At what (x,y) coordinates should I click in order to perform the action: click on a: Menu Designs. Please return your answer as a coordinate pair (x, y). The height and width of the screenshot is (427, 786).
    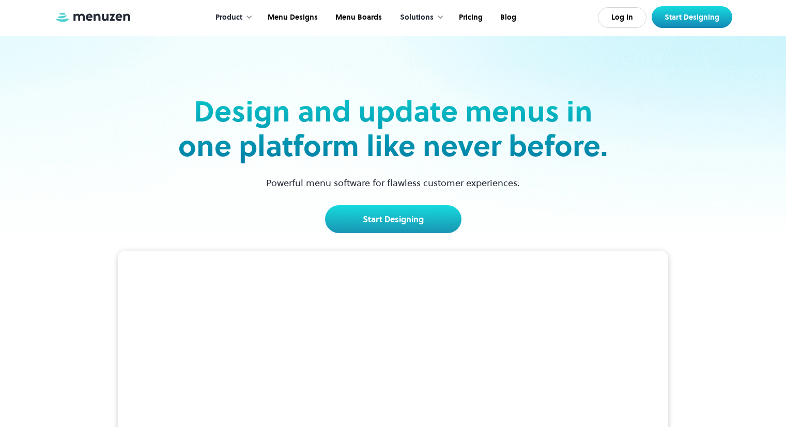
    Looking at the image, I should click on (291, 18).